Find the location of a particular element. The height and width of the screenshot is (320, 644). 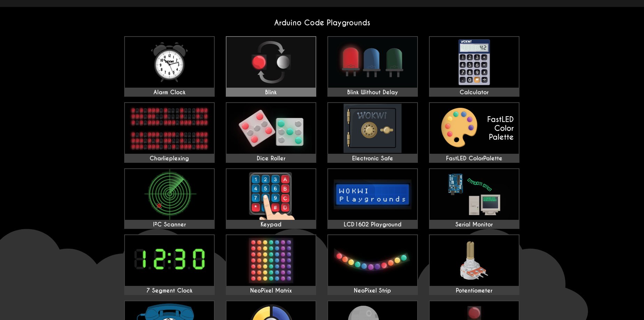

div: I²C Scanner is located at coordinates (170, 224).